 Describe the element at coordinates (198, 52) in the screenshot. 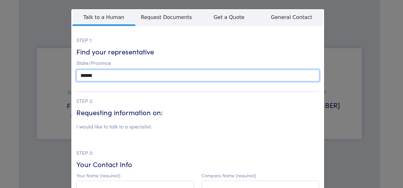

I see `h6: Find your representative` at that location.